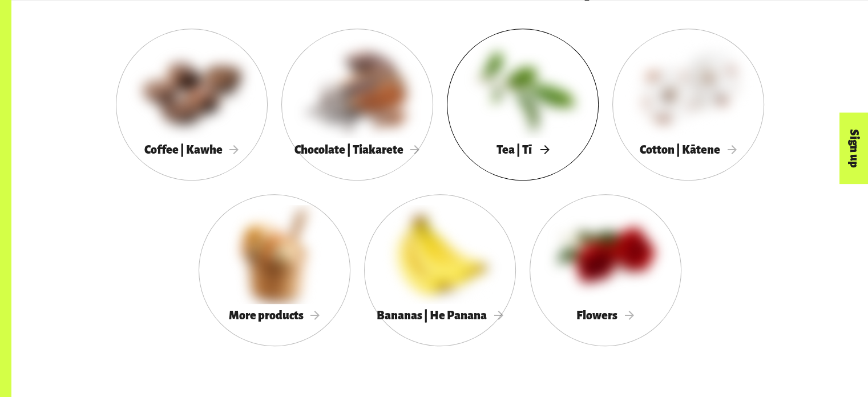 Image resolution: width=868 pixels, height=397 pixels. Describe the element at coordinates (440, 315) in the screenshot. I see `span: Bananas | He Panana` at that location.